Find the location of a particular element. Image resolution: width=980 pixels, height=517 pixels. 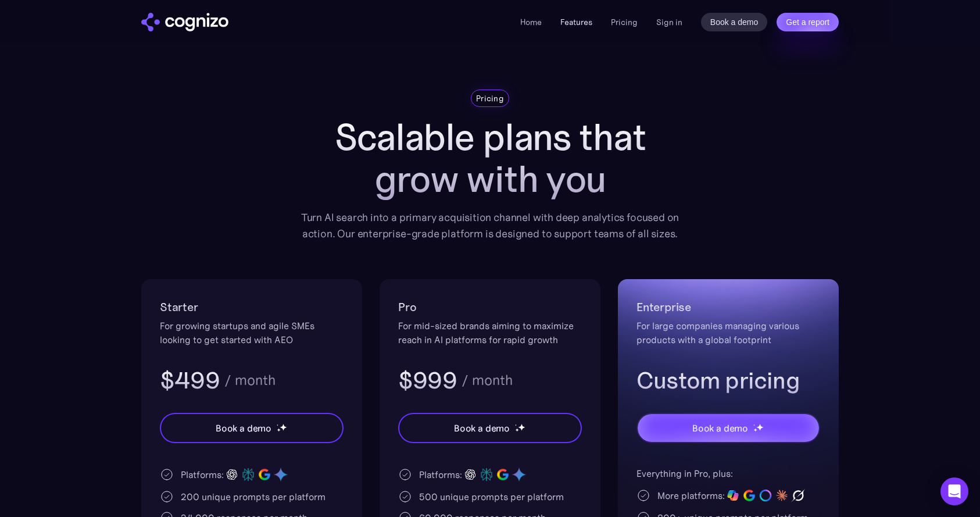

h2: Pro is located at coordinates (490, 307).